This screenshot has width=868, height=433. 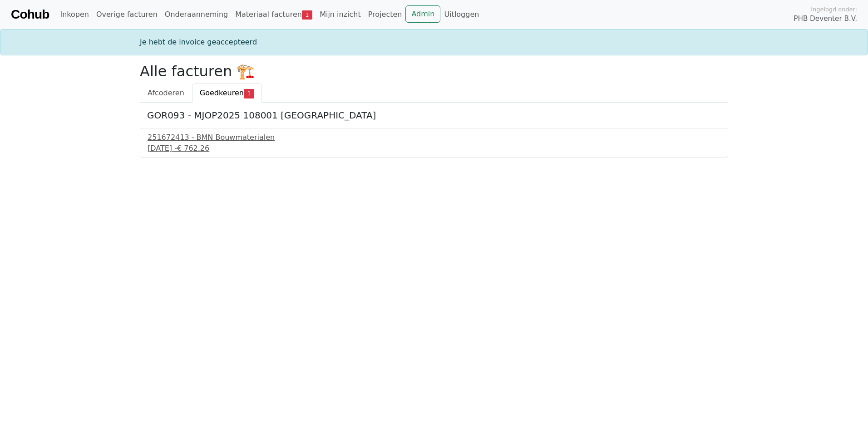 I want to click on a: Onderaanneming, so click(x=196, y=15).